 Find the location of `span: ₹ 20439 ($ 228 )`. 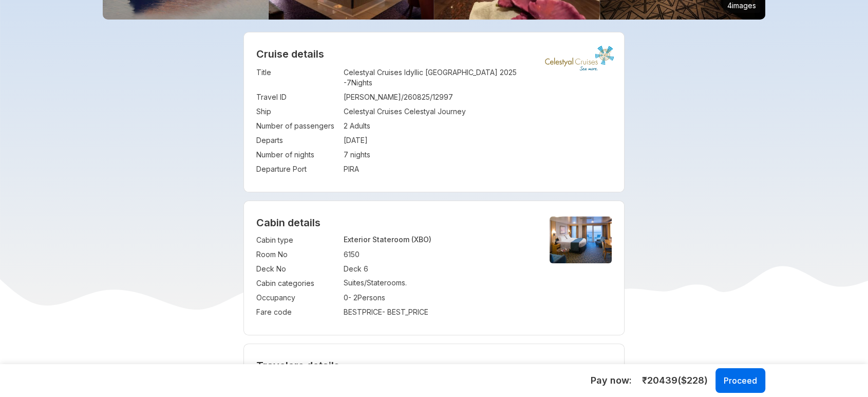

span: ₹ 20439 ($ 228 ) is located at coordinates (675, 381).